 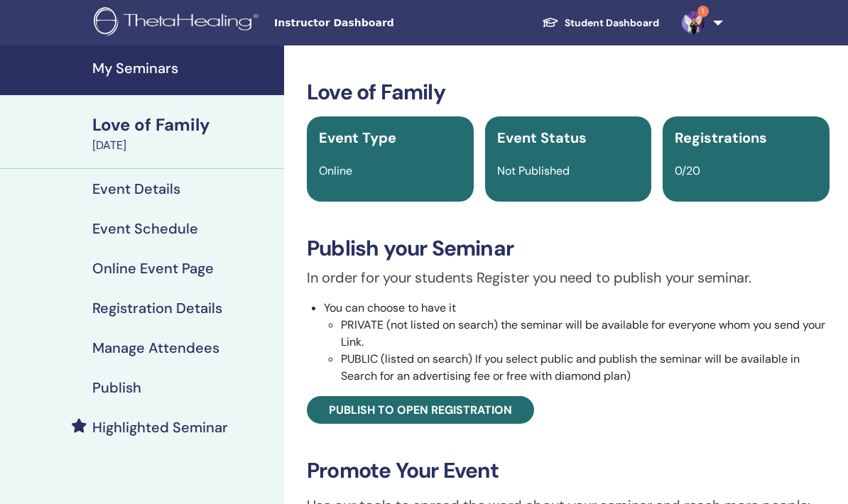 What do you see at coordinates (569, 93) in the screenshot?
I see `h3: Love of Family` at bounding box center [569, 93].